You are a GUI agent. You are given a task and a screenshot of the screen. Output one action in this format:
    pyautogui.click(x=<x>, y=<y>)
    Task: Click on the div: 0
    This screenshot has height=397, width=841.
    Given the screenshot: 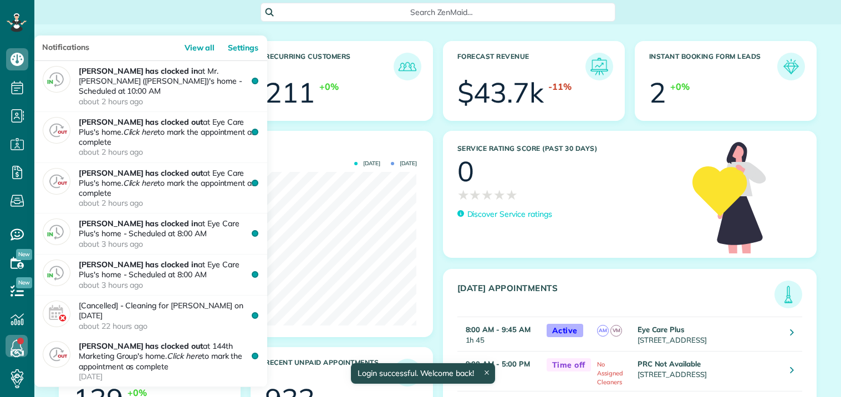 What is the action you would take?
    pyautogui.click(x=466, y=171)
    